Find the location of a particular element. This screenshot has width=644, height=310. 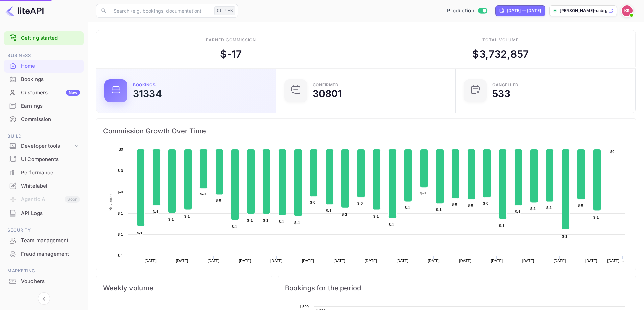

img: Kobus Roux is located at coordinates (627, 11).